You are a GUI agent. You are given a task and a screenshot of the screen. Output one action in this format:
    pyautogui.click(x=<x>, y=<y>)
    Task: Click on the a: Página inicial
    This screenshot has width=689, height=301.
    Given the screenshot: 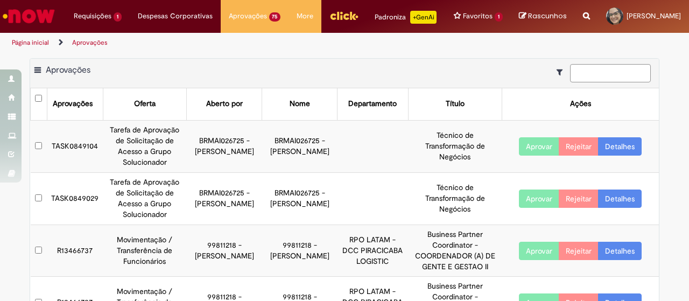 What is the action you would take?
    pyautogui.click(x=30, y=43)
    